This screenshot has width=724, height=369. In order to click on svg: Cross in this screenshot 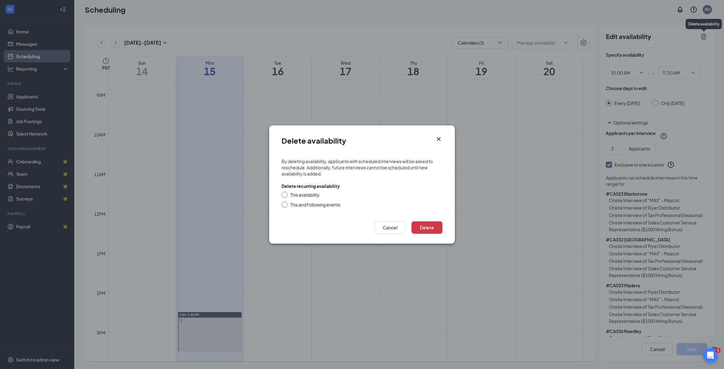, I will do `click(438, 139)`.